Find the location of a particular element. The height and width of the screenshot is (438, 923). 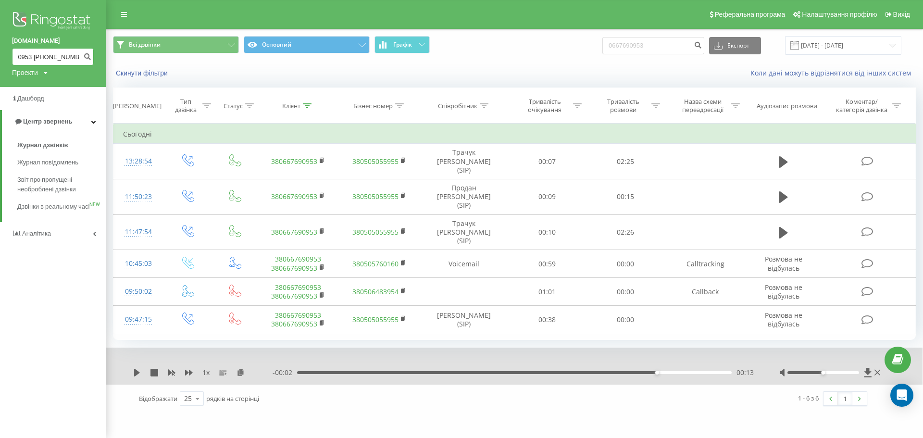

a: Коли дані можуть відрізнятися вiд інших систем is located at coordinates (833, 73).